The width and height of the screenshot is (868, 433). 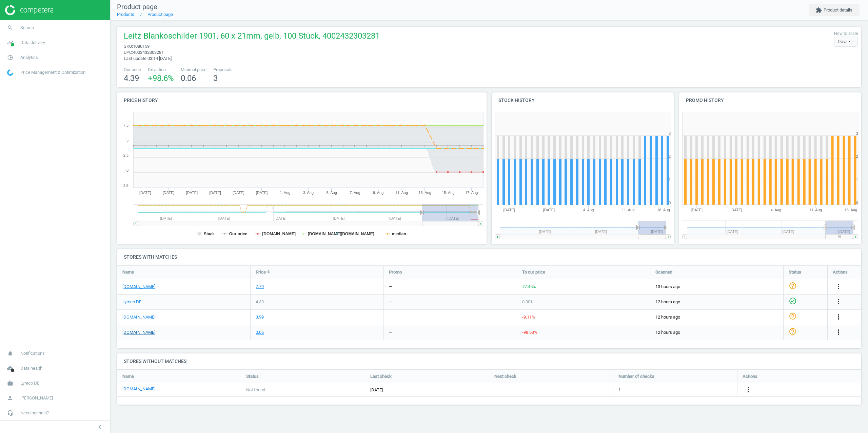 I want to click on span: Name, so click(x=128, y=376).